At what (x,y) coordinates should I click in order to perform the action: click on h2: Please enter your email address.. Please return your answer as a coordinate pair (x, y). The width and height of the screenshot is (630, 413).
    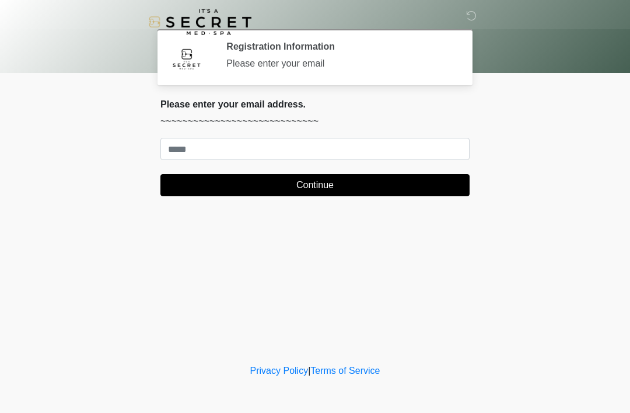
    Looking at the image, I should click on (315, 104).